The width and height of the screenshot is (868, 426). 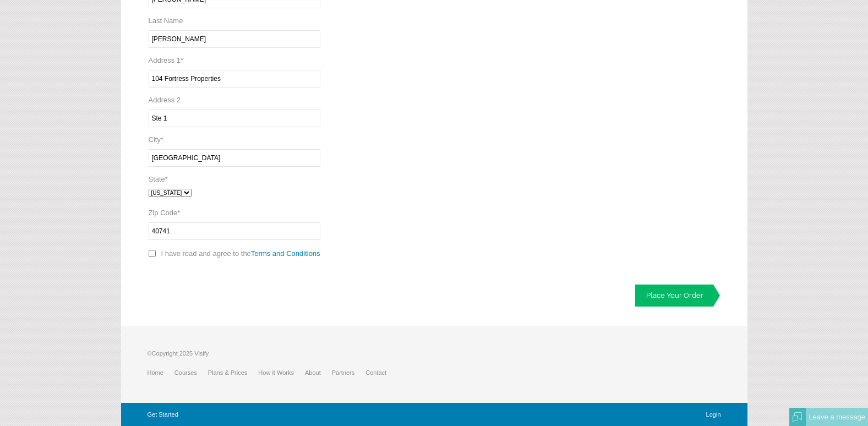 I want to click on a: Courses, so click(x=191, y=372).